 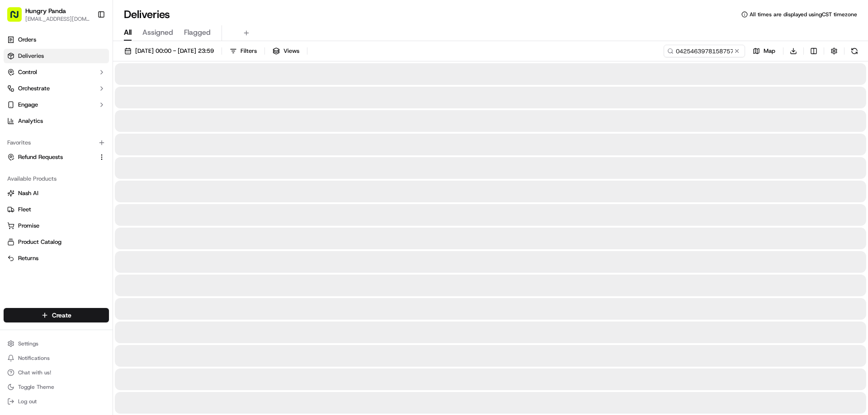 I want to click on button: Returns, so click(x=56, y=258).